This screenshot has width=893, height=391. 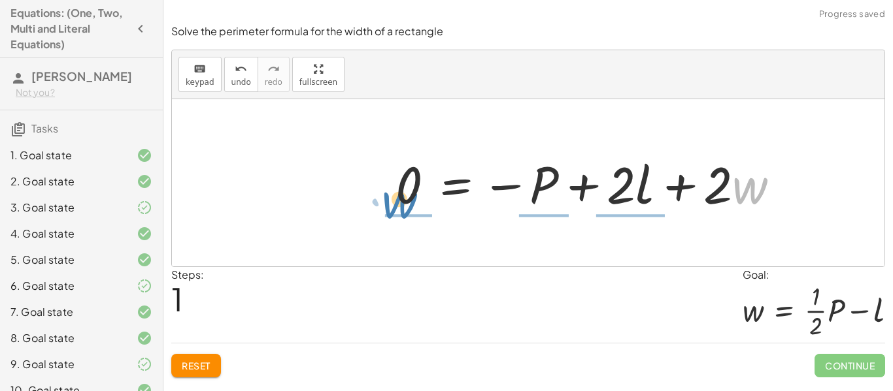 I want to click on i: keyboard, so click(x=199, y=69).